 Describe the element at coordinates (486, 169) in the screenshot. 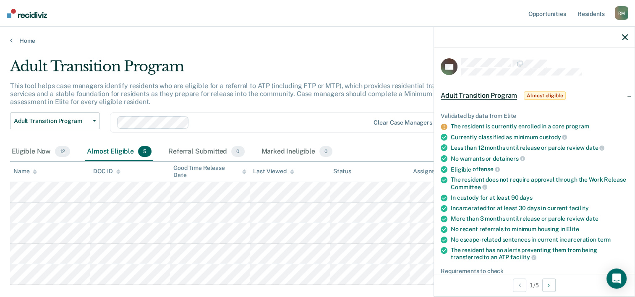

I see `span: offense` at that location.